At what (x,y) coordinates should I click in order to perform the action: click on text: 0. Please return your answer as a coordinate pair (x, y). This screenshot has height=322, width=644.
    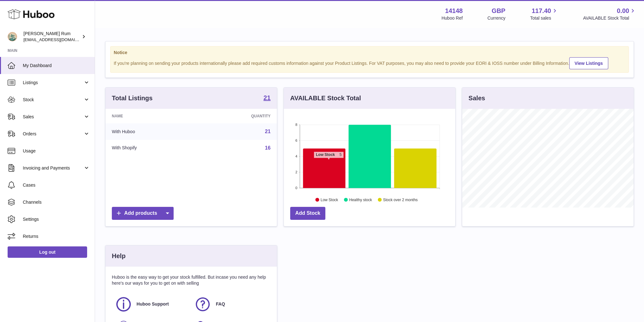
    Looking at the image, I should click on (296, 188).